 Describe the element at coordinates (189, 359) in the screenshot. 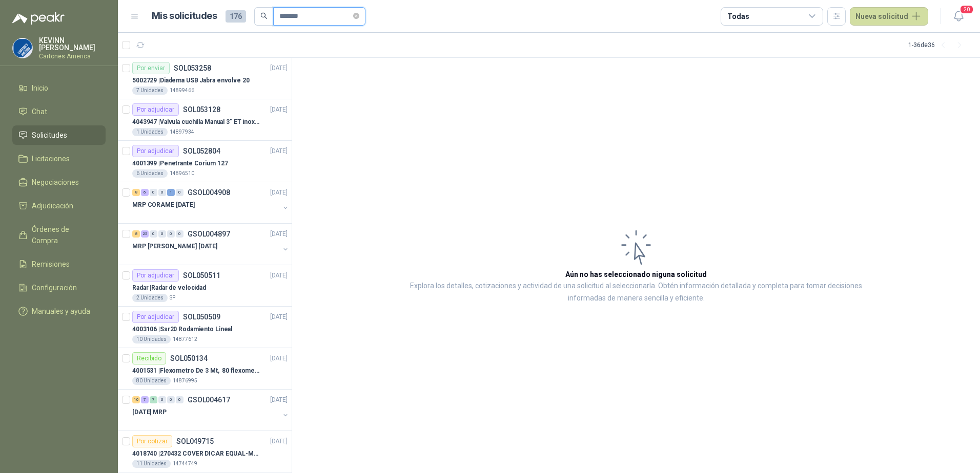

I see `p: SOL050134` at that location.